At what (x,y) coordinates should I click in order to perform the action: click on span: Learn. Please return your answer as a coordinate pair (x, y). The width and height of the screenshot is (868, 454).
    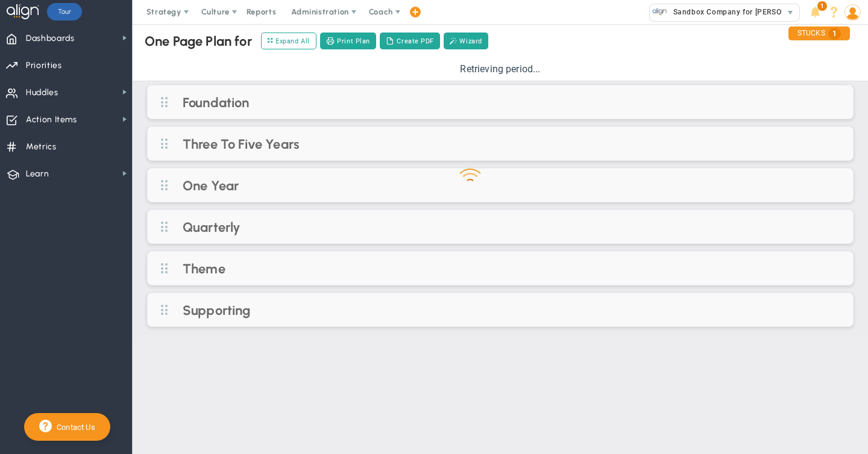
    Looking at the image, I should click on (37, 174).